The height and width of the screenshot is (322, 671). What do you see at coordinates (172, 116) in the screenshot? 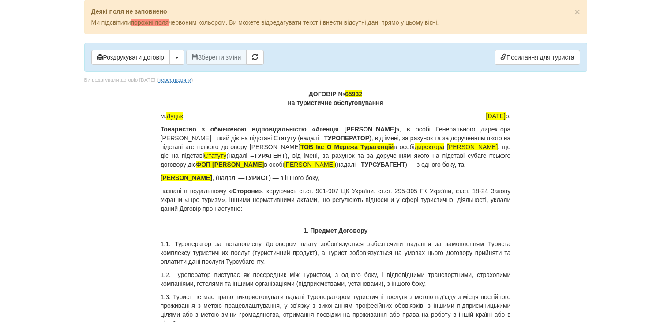
I see `span: м.` at bounding box center [172, 116].